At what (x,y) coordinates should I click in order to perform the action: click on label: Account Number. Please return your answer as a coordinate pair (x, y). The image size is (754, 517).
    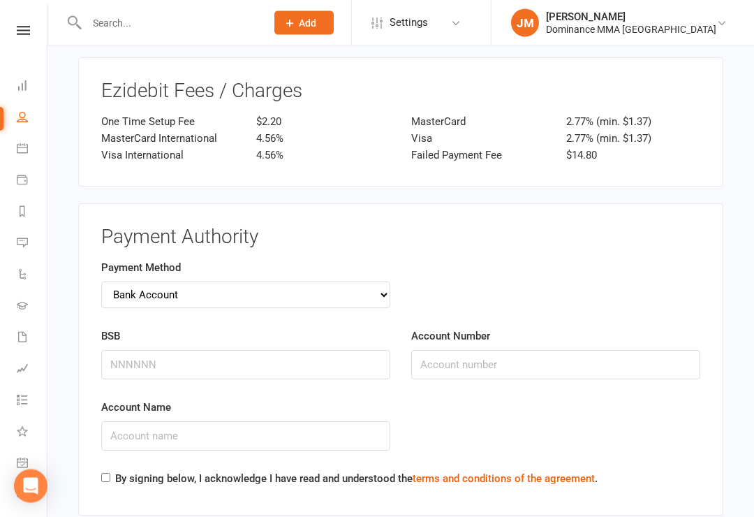
    Looking at the image, I should click on (451, 337).